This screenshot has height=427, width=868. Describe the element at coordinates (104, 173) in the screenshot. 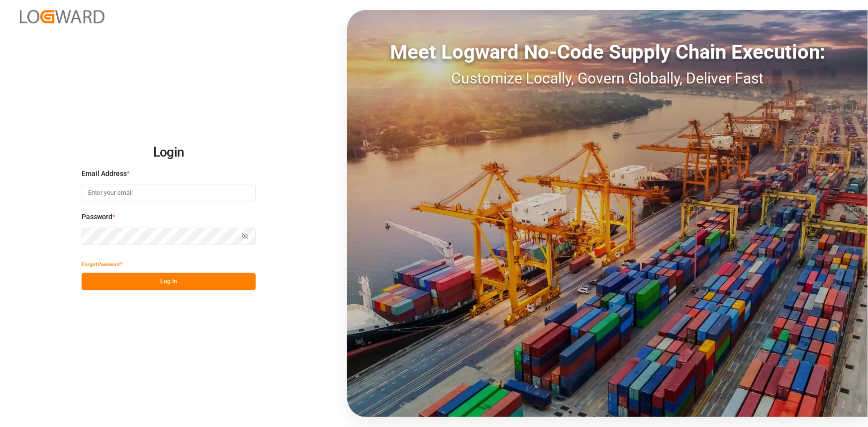

I see `span: Email Address` at that location.